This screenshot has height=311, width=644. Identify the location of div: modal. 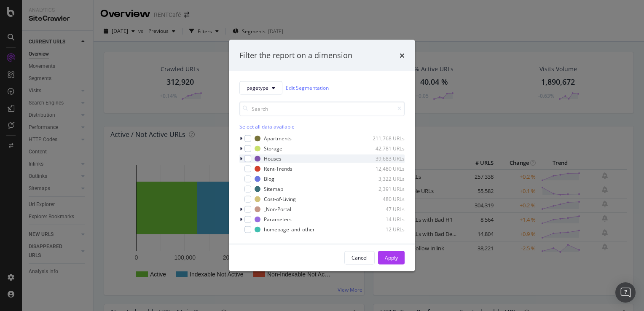
(322, 156).